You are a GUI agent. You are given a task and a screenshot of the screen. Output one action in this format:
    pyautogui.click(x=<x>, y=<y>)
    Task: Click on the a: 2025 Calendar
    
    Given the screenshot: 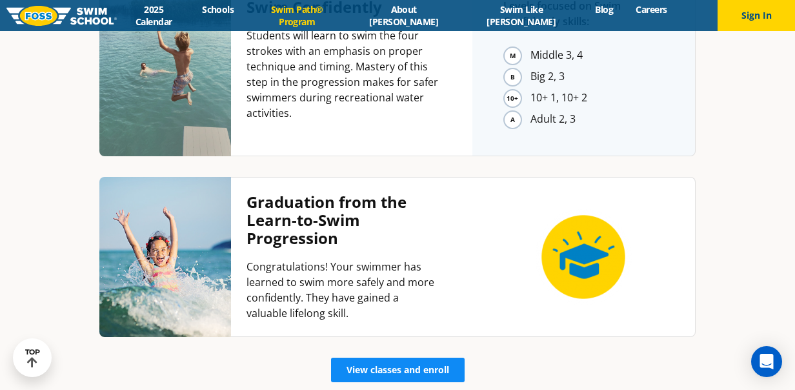 What is the action you would take?
    pyautogui.click(x=154, y=15)
    